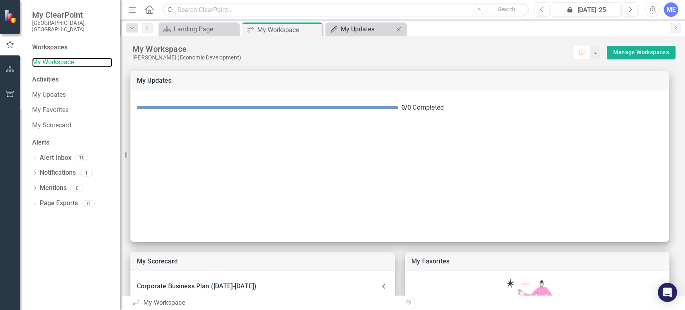  I want to click on div: My Updates, so click(367, 29).